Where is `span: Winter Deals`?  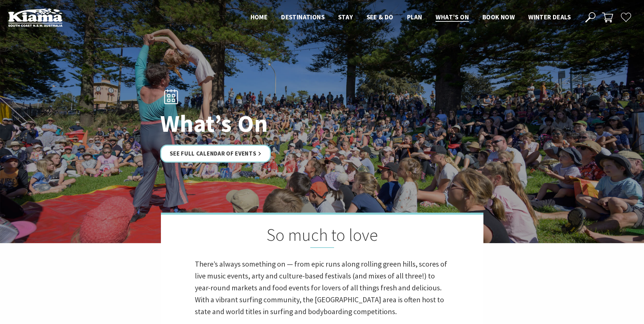 span: Winter Deals is located at coordinates (550, 17).